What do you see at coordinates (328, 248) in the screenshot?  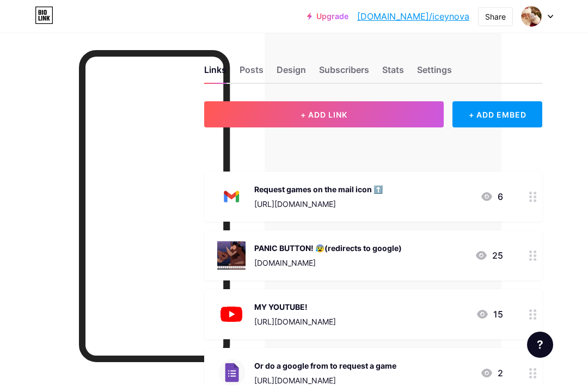 I see `div: PANIC BUTTON! 😰(redirects to google)` at bounding box center [328, 248].